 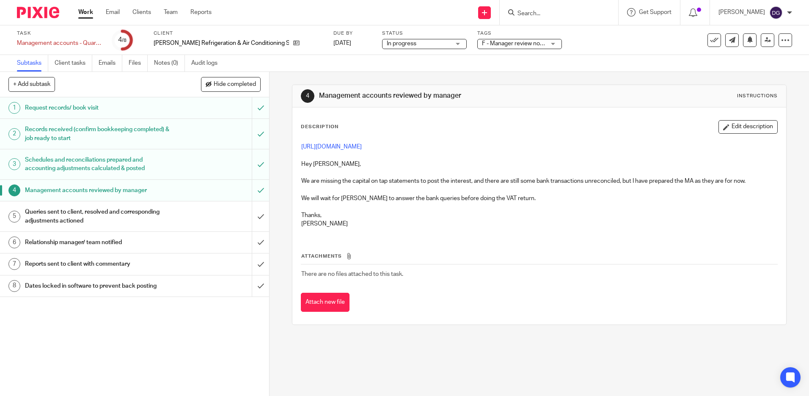 I want to click on span: Get Support, so click(x=655, y=12).